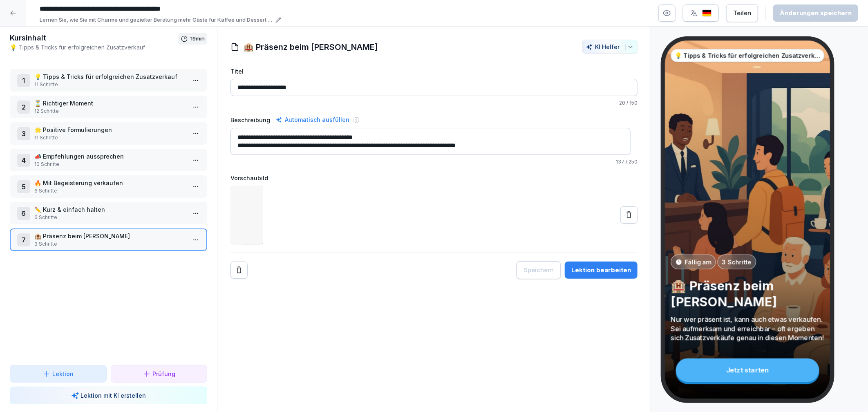 The height and width of the screenshot is (412, 868). Describe the element at coordinates (610, 47) in the screenshot. I see `div: KI Helfer` at that location.